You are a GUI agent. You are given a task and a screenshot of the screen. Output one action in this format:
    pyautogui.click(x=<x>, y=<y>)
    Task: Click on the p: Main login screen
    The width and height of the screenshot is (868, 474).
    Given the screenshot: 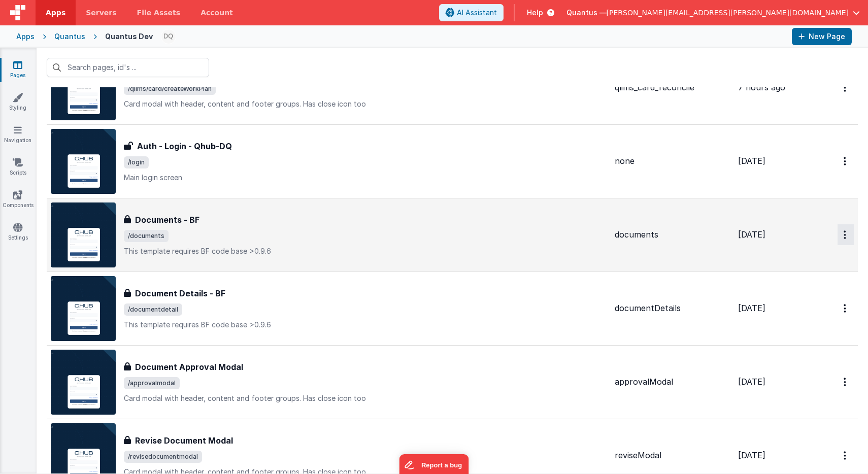 What is the action you would take?
    pyautogui.click(x=365, y=177)
    